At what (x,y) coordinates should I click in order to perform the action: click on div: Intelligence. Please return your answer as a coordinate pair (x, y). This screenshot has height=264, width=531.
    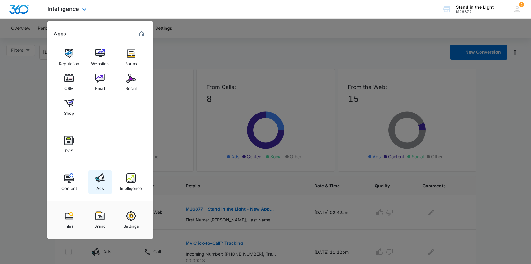
    Looking at the image, I should click on (131, 186).